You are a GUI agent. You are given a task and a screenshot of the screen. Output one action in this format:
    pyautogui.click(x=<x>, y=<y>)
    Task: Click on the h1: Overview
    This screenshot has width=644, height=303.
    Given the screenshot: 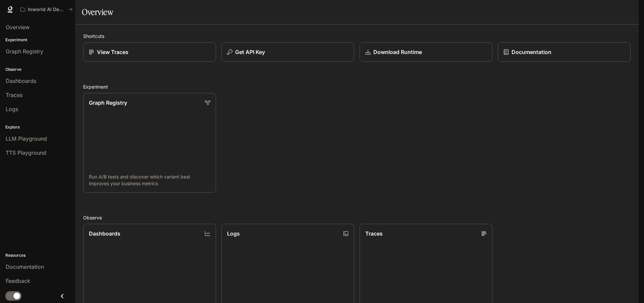 What is the action you would take?
    pyautogui.click(x=97, y=12)
    